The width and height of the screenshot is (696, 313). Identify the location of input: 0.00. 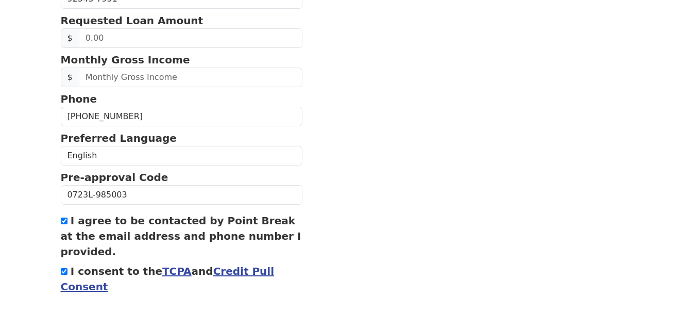
(191, 38).